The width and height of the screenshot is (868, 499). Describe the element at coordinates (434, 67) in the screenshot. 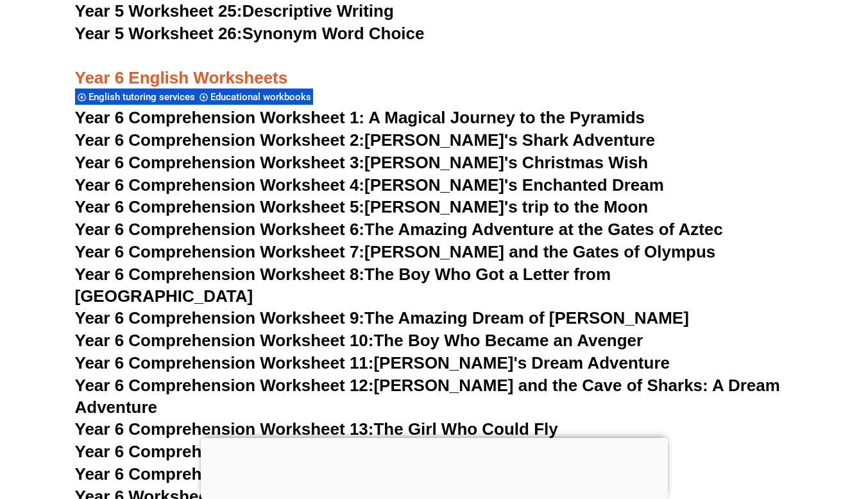

I see `h3: Year 6 English Worksheets` at that location.